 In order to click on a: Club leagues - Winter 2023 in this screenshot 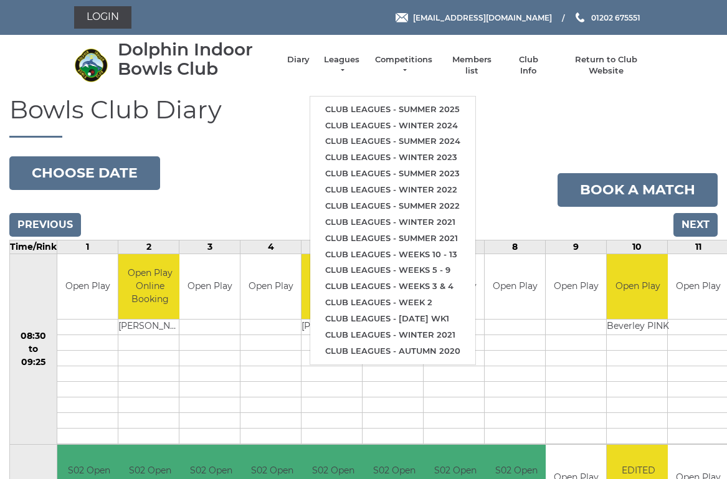, I will do `click(392, 158)`.